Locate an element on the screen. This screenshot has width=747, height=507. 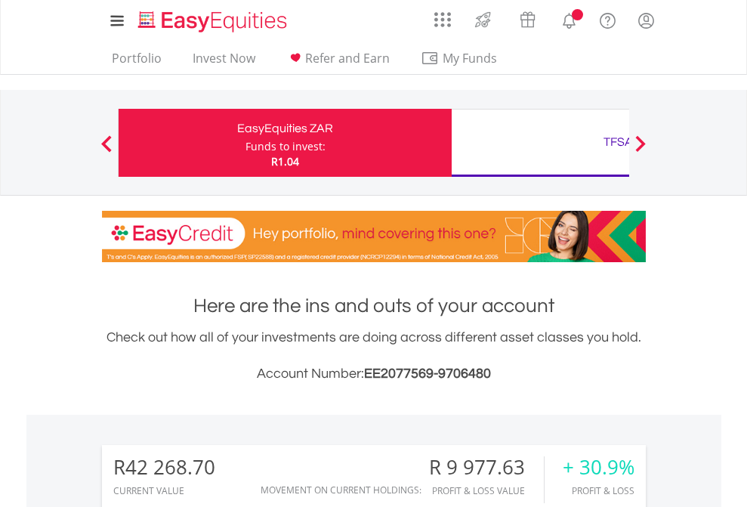
div: Funds to invest: is located at coordinates (286, 147).